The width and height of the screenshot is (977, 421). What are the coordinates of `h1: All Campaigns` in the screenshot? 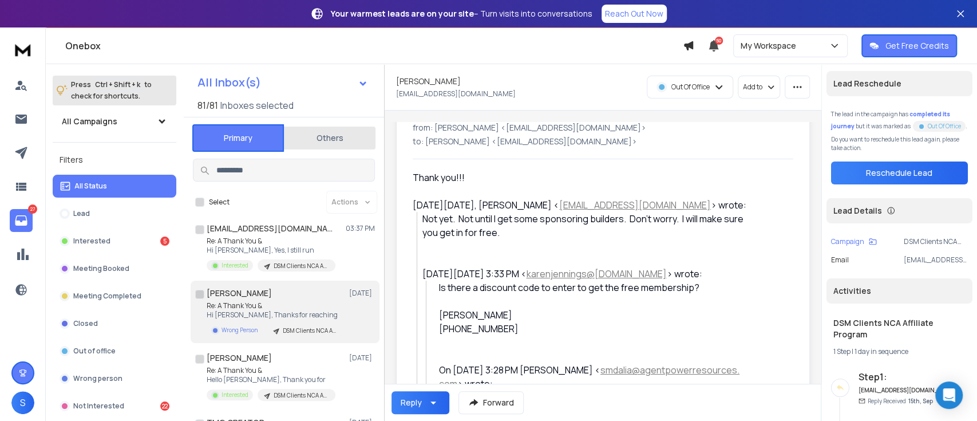 It's located at (89, 121).